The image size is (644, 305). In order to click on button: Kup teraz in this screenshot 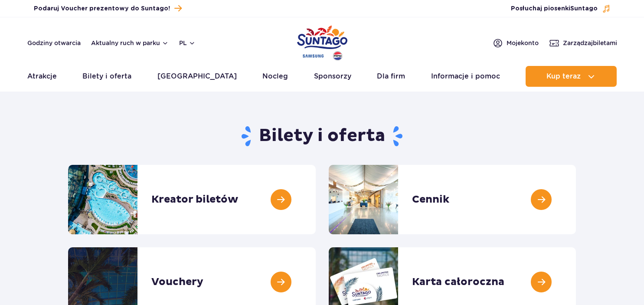, I will do `click(571, 76)`.